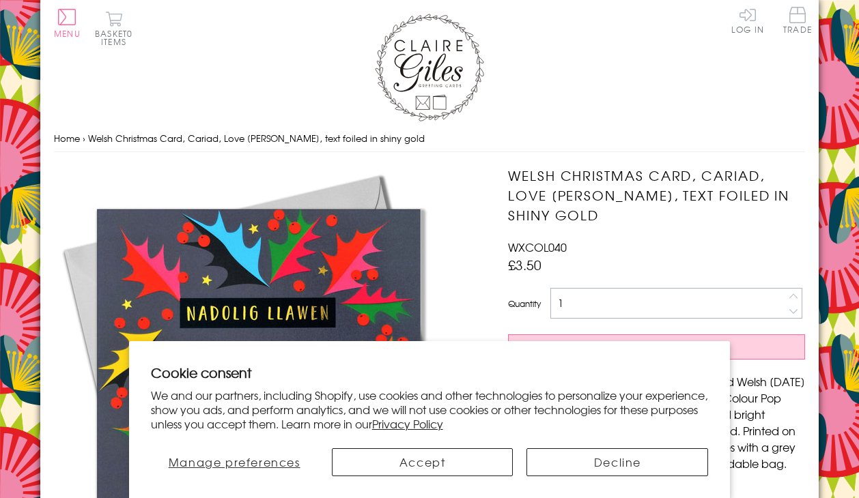 The image size is (859, 498). I want to click on span: Trade, so click(797, 20).